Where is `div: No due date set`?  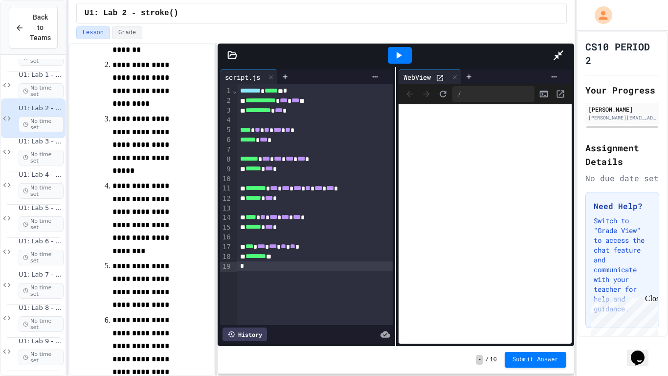 div: No due date set is located at coordinates (622, 178).